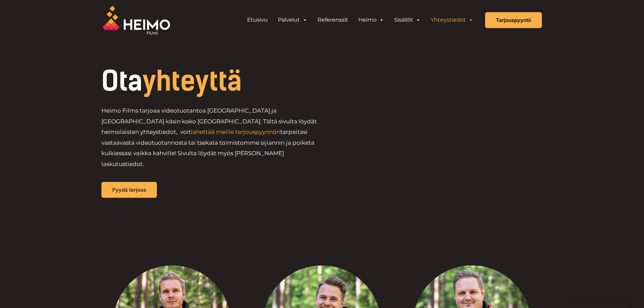  What do you see at coordinates (332, 20) in the screenshot?
I see `a: Referenssit` at bounding box center [332, 20].